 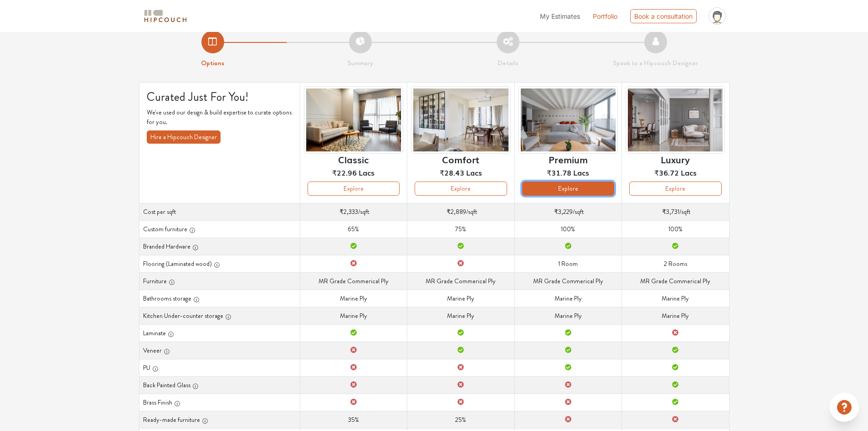 What do you see at coordinates (664, 16) in the screenshot?
I see `div: Book a consultation` at bounding box center [664, 16].